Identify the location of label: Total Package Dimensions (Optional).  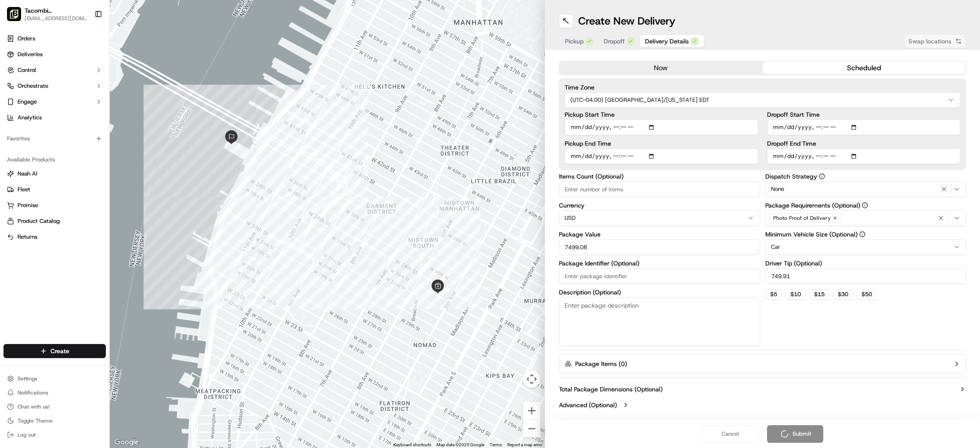
(611, 389).